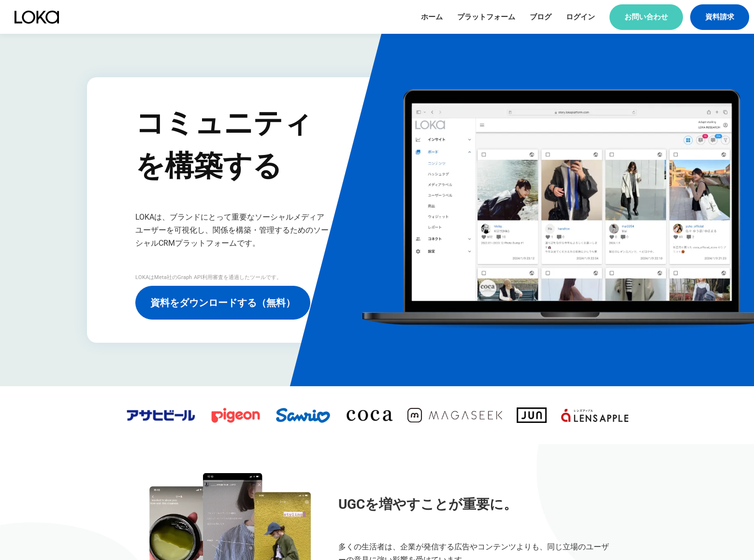 Image resolution: width=754 pixels, height=560 pixels. What do you see at coordinates (580, 17) in the screenshot?
I see `a: ログイン` at bounding box center [580, 17].